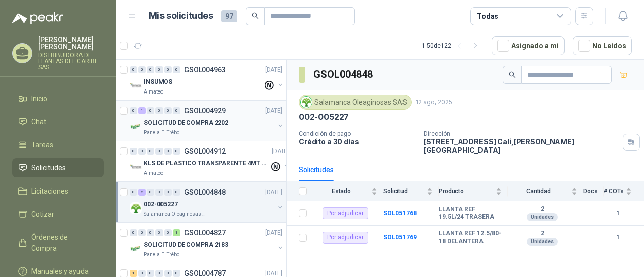 This screenshot has height=277, width=644. I want to click on button: Asignado a mi, so click(528, 46).